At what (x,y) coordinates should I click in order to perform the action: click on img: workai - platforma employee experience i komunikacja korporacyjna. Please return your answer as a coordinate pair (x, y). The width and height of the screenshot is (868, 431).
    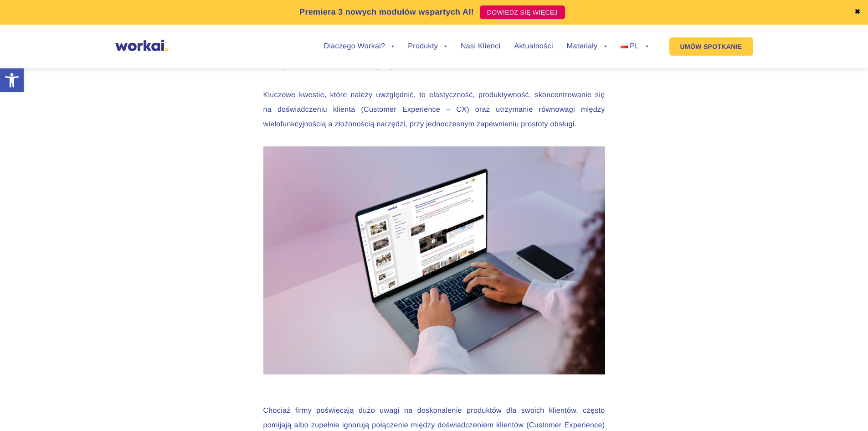
    Looking at the image, I should click on (434, 261).